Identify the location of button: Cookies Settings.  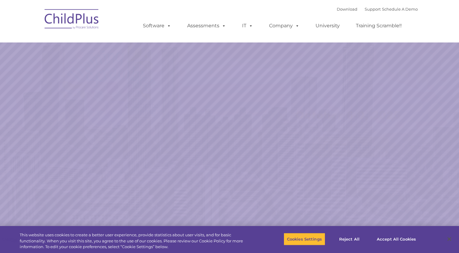
(304, 239).